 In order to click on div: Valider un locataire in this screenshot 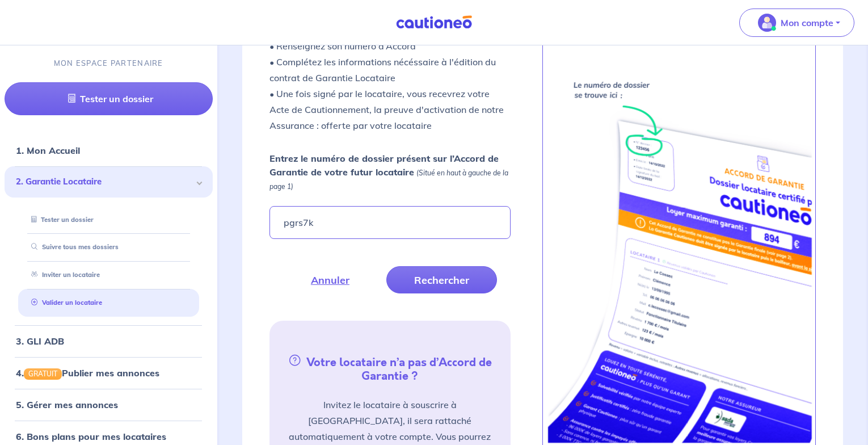, I will do `click(108, 303)`.